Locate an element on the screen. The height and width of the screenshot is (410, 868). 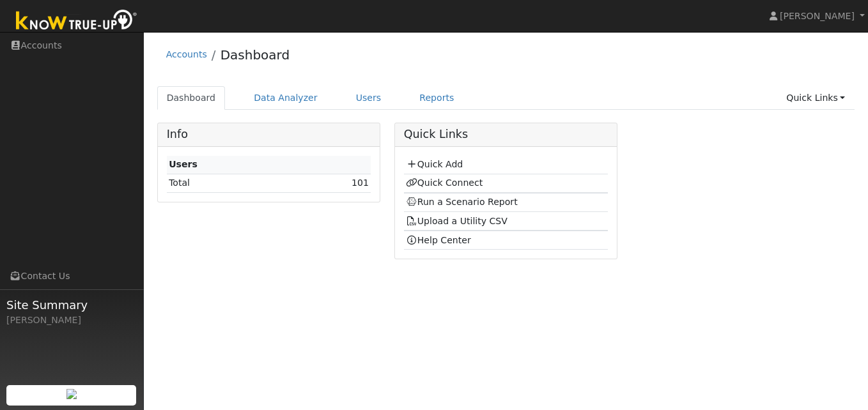
img: retrieve is located at coordinates (71, 394).